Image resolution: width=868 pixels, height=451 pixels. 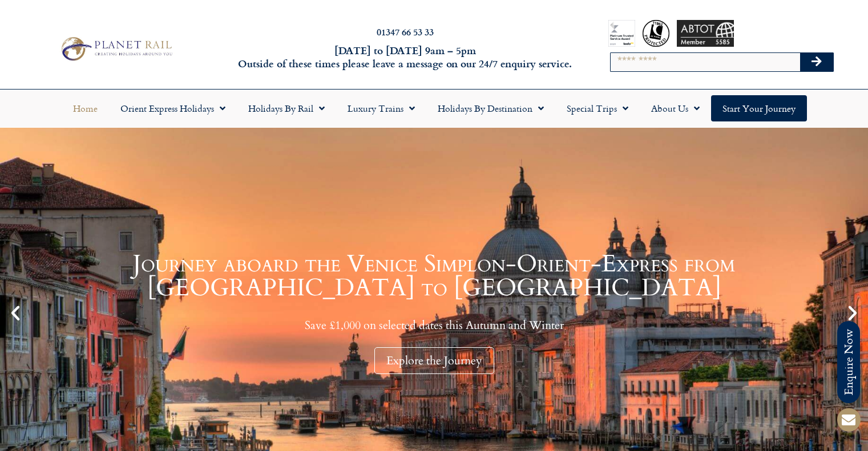 I want to click on button: Search, so click(x=817, y=62).